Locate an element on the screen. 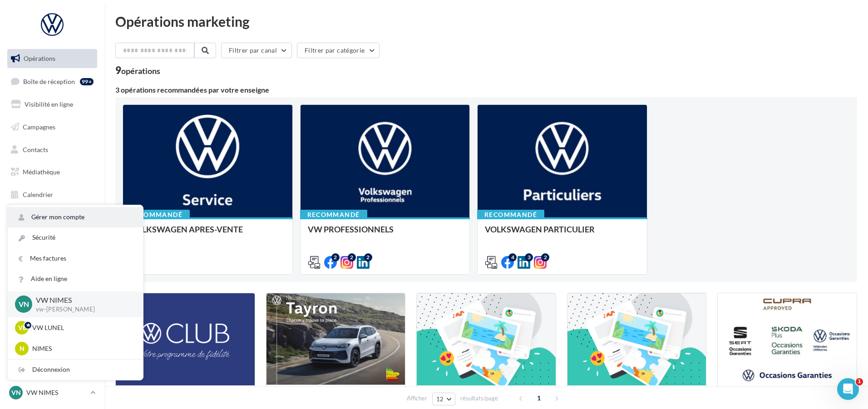  a: Campagnes is located at coordinates (52, 127).